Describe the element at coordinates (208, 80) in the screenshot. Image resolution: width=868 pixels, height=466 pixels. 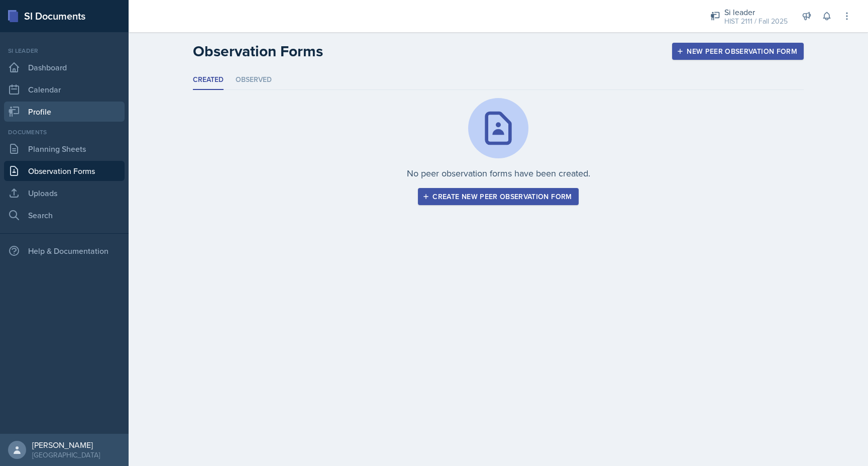
I see `li: Created` at that location.